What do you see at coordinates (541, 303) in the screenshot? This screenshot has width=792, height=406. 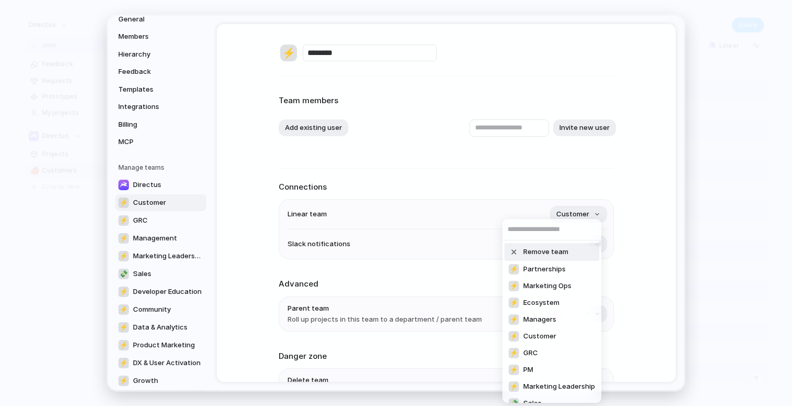 I see `span: Ecosystem` at bounding box center [541, 303].